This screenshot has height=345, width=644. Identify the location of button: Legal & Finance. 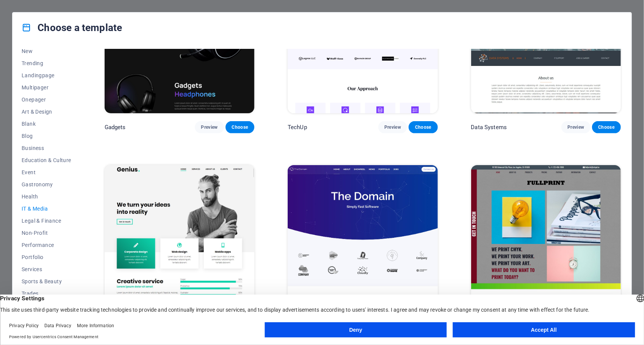
(46, 221).